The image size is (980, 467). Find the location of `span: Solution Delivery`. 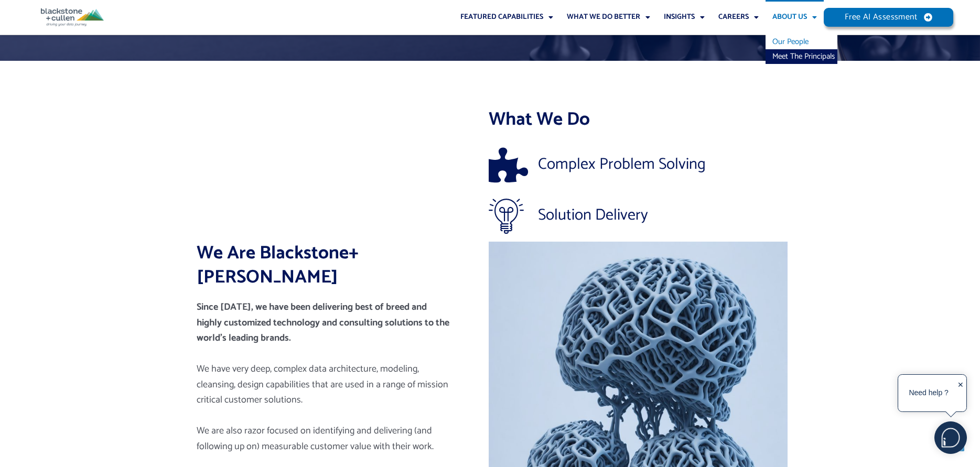

span: Solution Delivery is located at coordinates (591, 216).